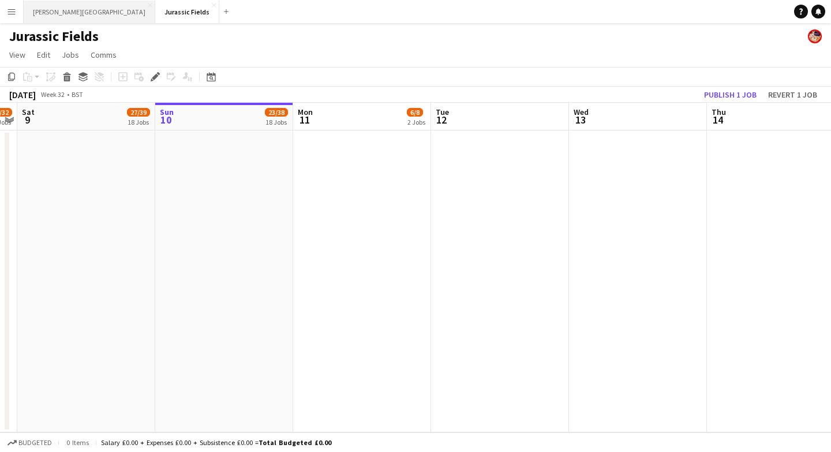 The height and width of the screenshot is (452, 831). What do you see at coordinates (166, 119) in the screenshot?
I see `span: 10` at bounding box center [166, 119].